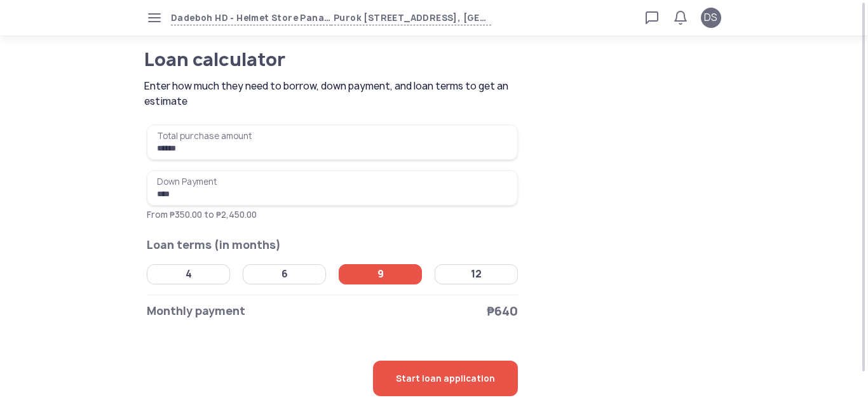  What do you see at coordinates (332, 215) in the screenshot?
I see `p: From ₱350.00 to ₱2,450.00` at bounding box center [332, 215].